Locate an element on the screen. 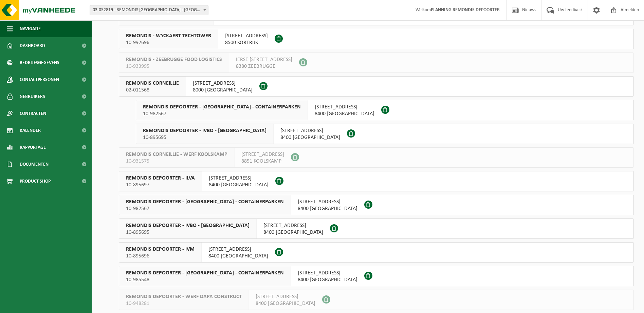 Image resolution: width=644 pixels, height=313 pixels. span: Bedrijfsgegevens is located at coordinates (40, 63).